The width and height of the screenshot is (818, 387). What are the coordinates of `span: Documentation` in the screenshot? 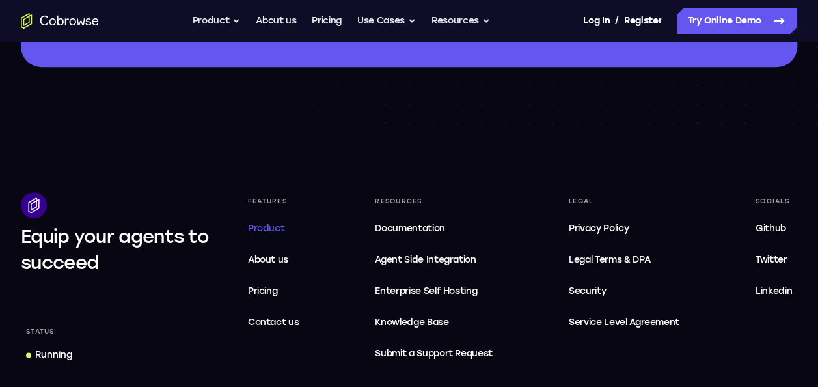 It's located at (409, 228).